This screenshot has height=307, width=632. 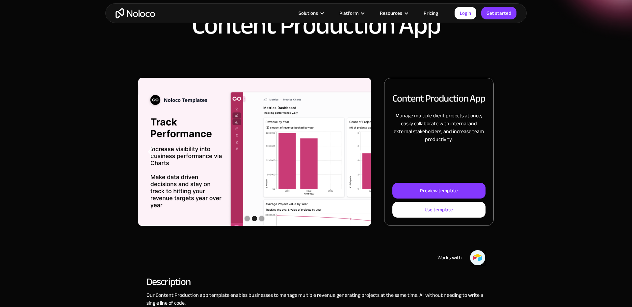 What do you see at coordinates (439, 210) in the screenshot?
I see `div: Use template` at bounding box center [439, 210].